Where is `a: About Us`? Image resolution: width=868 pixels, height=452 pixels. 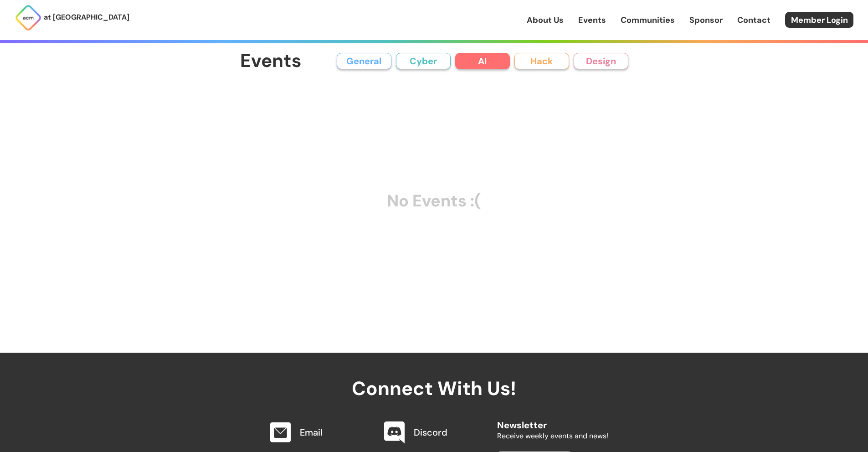
a: About Us is located at coordinates (545, 20).